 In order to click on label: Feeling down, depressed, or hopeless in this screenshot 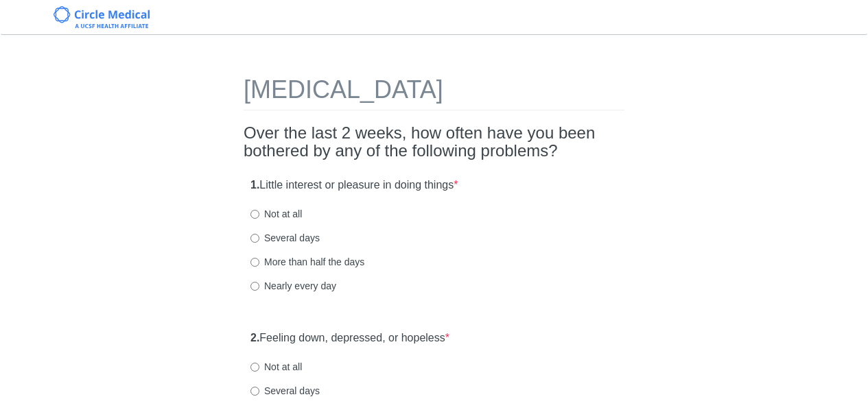, I will do `click(349, 339)`.